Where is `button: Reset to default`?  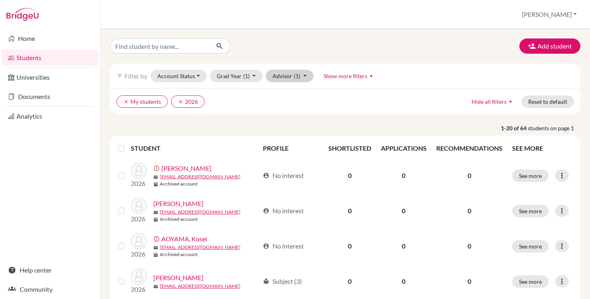 button: Reset to default is located at coordinates (547, 102).